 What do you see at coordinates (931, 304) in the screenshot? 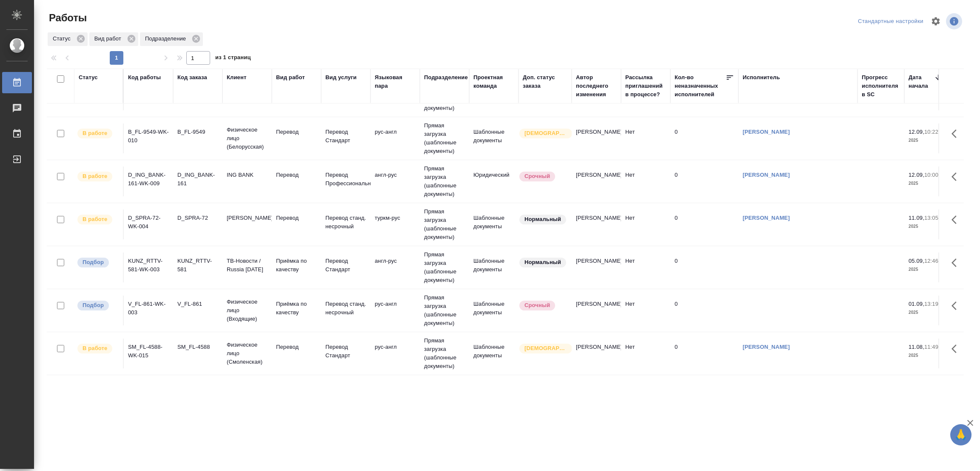
I see `p: 13:19` at bounding box center [931, 304].